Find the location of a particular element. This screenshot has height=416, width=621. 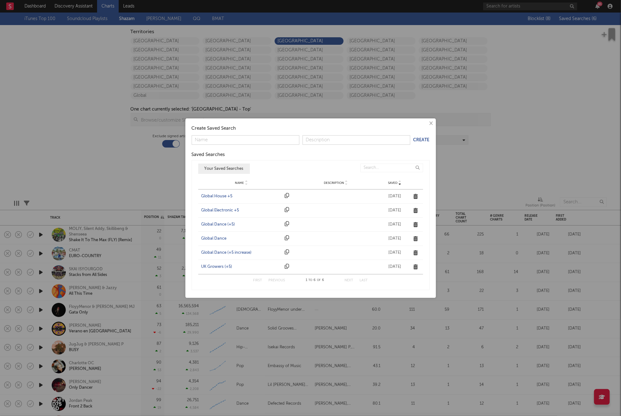

a: Global Dance (+5 increase) is located at coordinates (241, 253).